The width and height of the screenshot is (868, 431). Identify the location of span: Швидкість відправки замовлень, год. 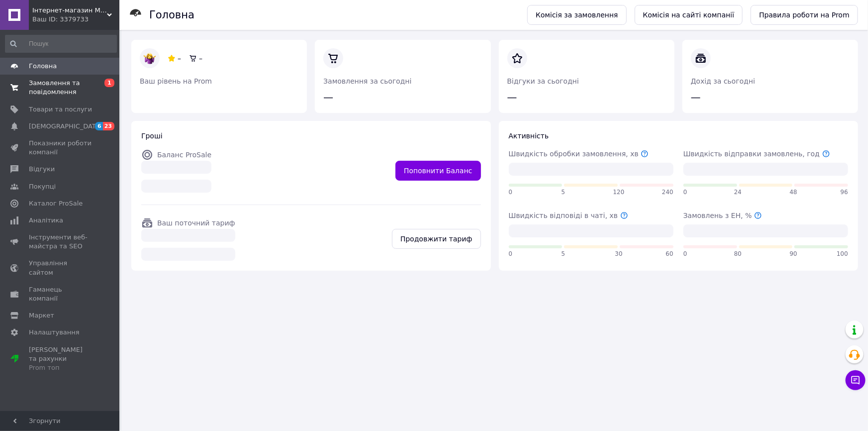
(756, 154).